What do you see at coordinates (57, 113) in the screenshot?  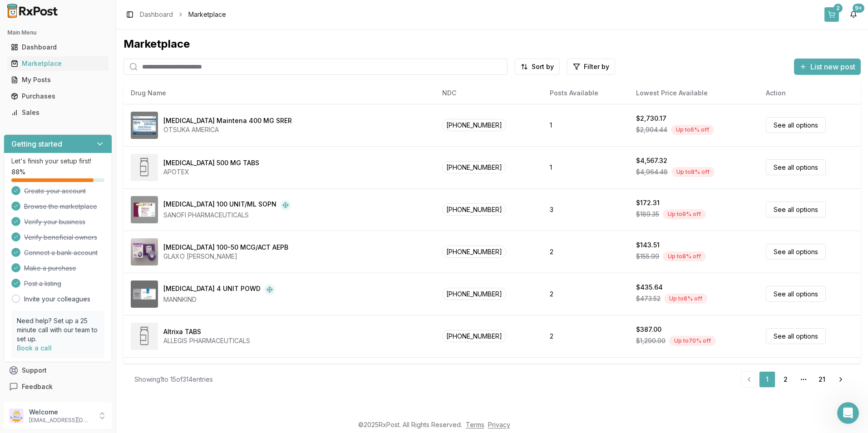 I see `button: Sales` at bounding box center [57, 113].